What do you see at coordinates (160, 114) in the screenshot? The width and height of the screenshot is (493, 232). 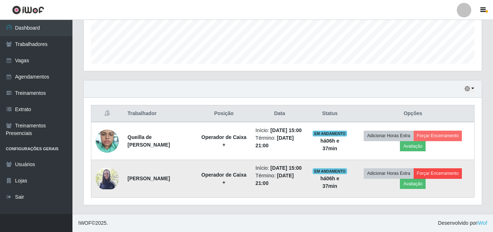 I see `th: Trabalhador` at bounding box center [160, 114].